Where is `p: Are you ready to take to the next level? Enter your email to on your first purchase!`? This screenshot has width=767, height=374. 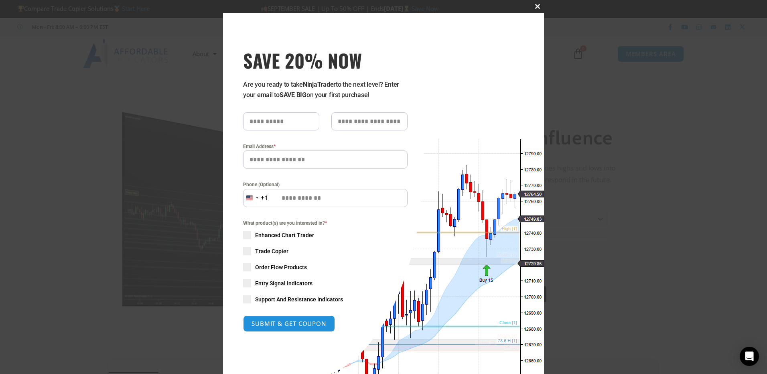 p: Are you ready to take to the next level? Enter your email to on your first purchase! is located at coordinates (326, 90).